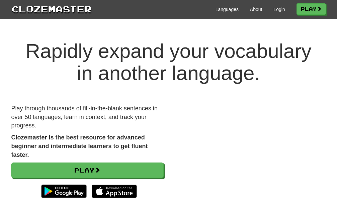 The height and width of the screenshot is (209, 337). Describe the element at coordinates (87, 117) in the screenshot. I see `p: Play through thousands of fill-in-the-blank sentences in over 50 languages, learn in context, and...` at that location.